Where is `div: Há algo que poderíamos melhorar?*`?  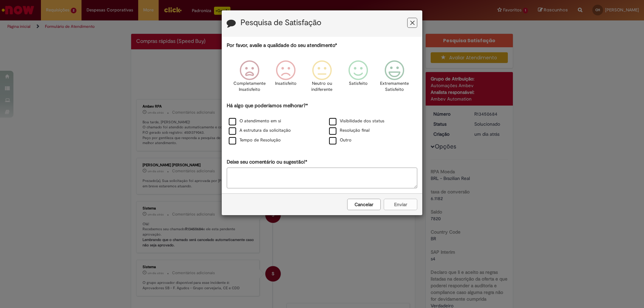 div: Há algo que poderíamos melhorar?* is located at coordinates (322, 124).